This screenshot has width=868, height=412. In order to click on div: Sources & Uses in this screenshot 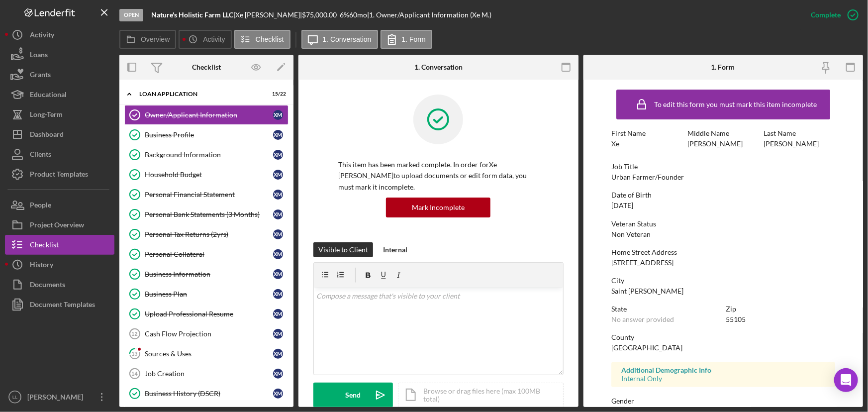, I will do `click(209, 354)`.